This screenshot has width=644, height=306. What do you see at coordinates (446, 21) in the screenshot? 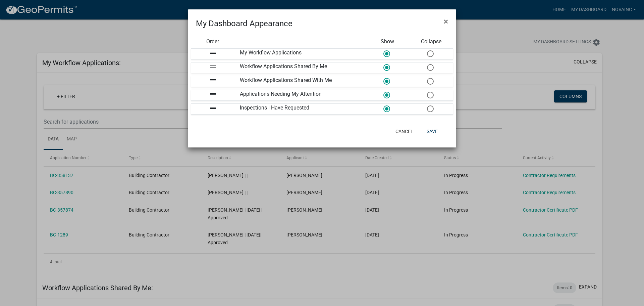
I see `button: Close` at bounding box center [446, 21].